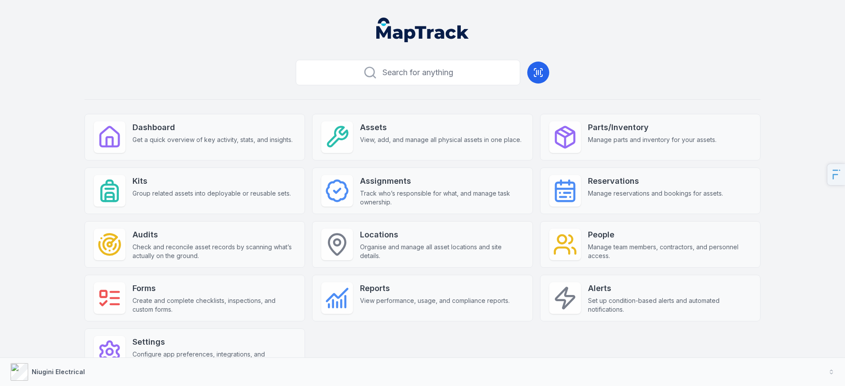 The image size is (845, 386). Describe the element at coordinates (422, 30) in the screenshot. I see `nav: Global` at that location.